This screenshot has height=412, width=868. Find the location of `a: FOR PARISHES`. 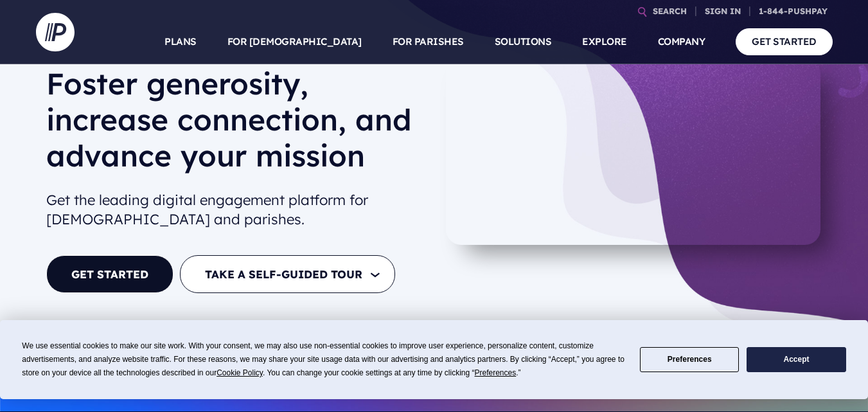

a: FOR PARISHES is located at coordinates (428, 42).